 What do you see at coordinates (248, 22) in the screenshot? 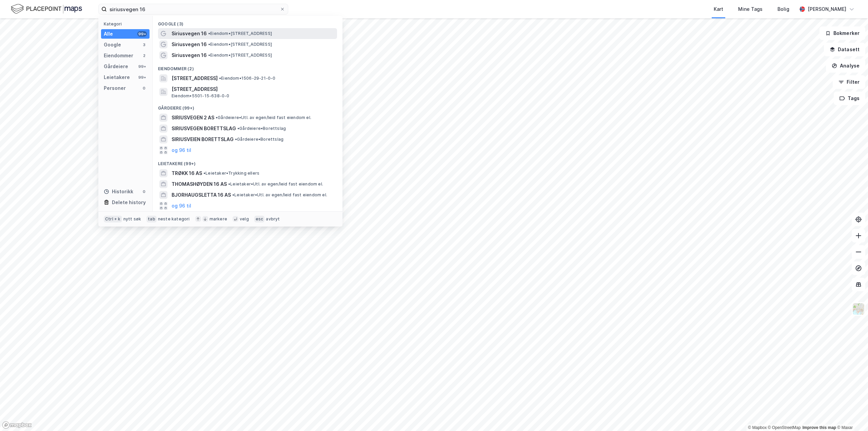
I see `div: Google (3)` at bounding box center [248, 22].